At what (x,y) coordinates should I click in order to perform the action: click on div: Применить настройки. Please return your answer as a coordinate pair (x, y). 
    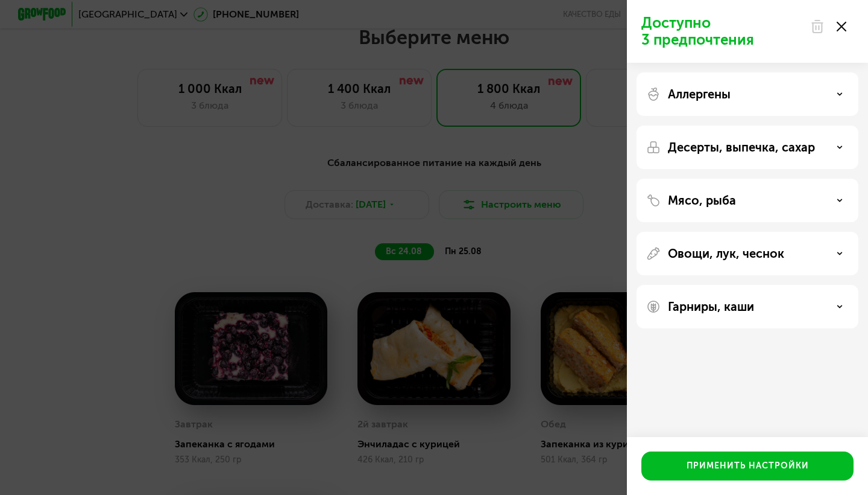
    Looking at the image, I should click on (748, 465).